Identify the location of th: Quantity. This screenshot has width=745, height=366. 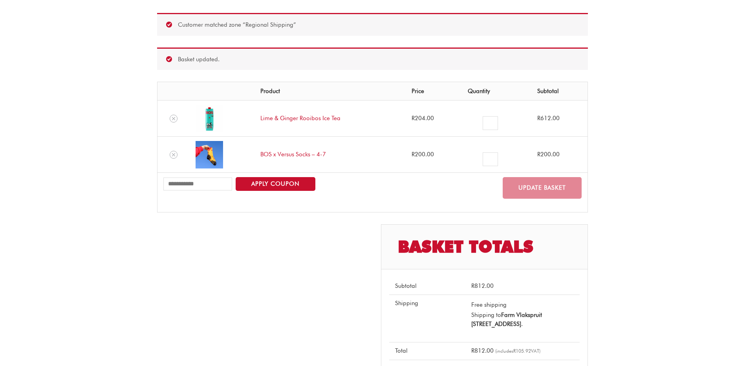
(497, 91).